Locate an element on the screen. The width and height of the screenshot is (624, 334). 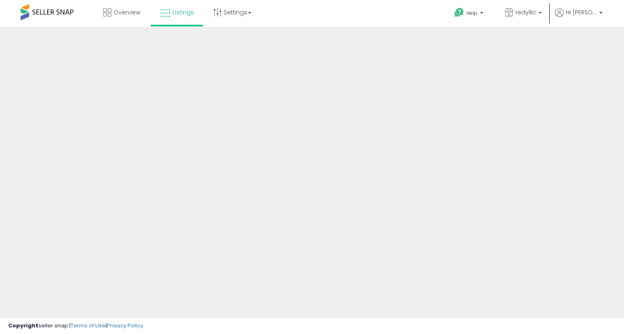
span: Listings is located at coordinates (183, 12).